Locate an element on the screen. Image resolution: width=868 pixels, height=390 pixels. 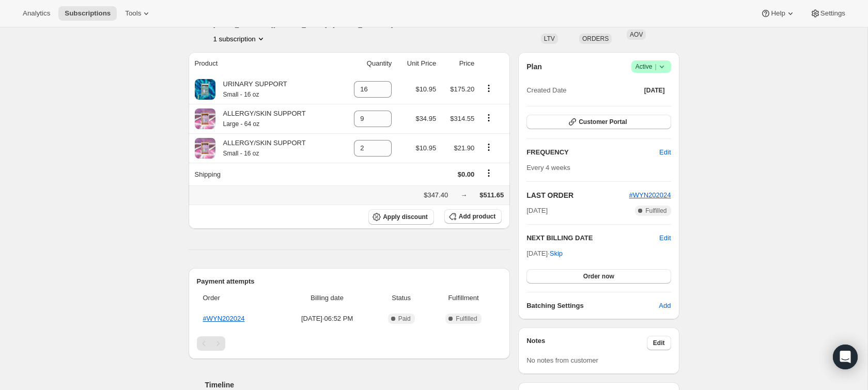
span: Every 4 weeks is located at coordinates (548, 168).